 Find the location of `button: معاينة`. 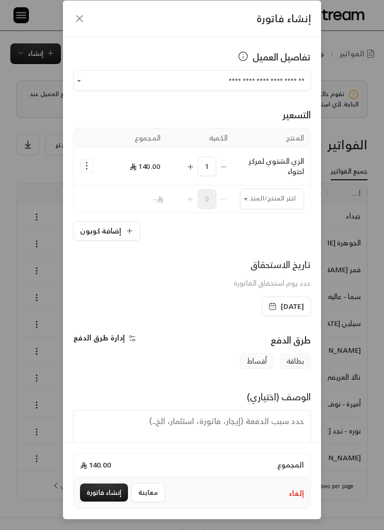

button: معاينة is located at coordinates (148, 492).